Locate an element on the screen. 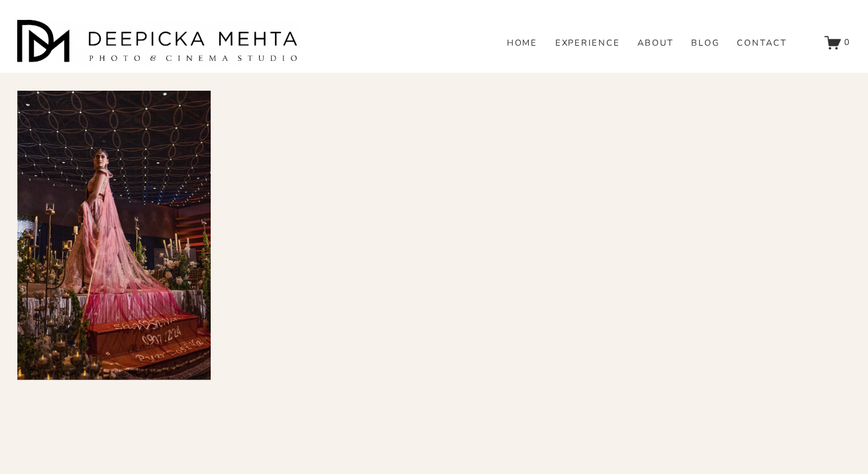 The image size is (868, 474). a: Austin Wedding Photographer - Deepicka Mehta Photography &amp; Cinematography is located at coordinates (159, 43).